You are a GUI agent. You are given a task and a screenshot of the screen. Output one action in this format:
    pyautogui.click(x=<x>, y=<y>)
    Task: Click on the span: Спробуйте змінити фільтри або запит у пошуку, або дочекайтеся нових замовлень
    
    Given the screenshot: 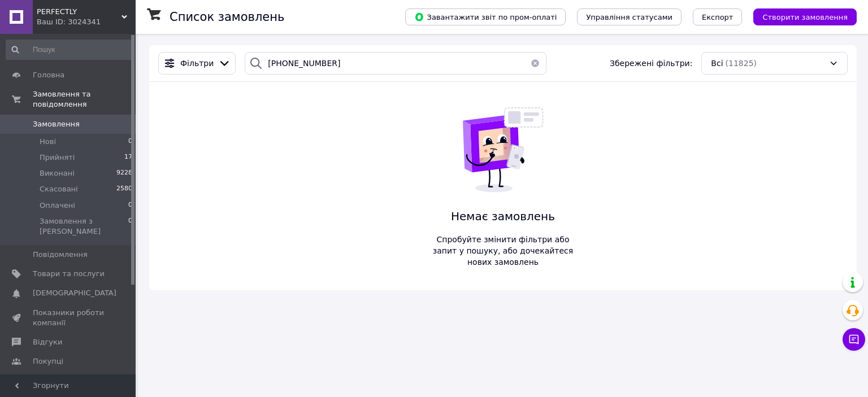 What is the action you would take?
    pyautogui.click(x=503, y=251)
    